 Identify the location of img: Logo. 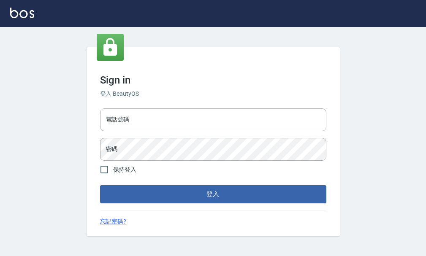
(22, 13).